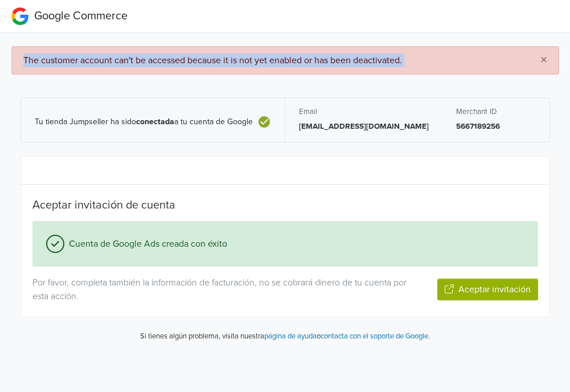  I want to click on p: Por favor, completa también la información de facturación, no se cobrará dinero de tu cuenta por ..., so click(220, 289).